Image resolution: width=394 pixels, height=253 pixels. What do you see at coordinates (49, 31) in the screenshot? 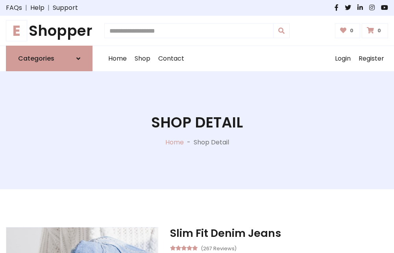
I see `h1: Shopper` at bounding box center [49, 31].